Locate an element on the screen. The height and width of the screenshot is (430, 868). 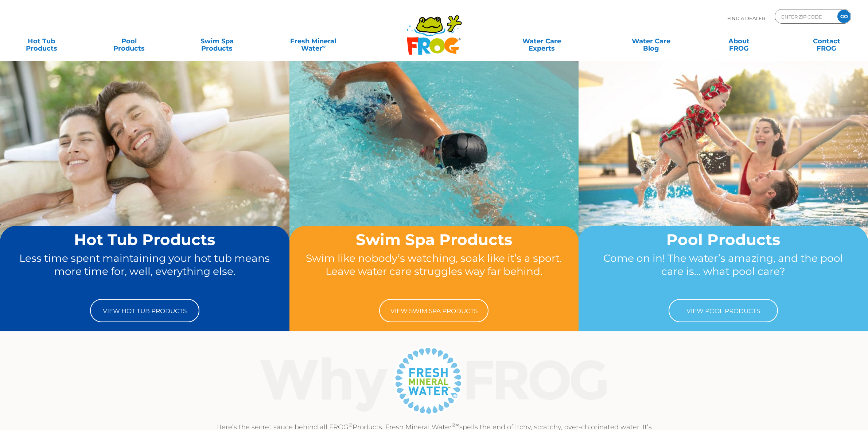
a: AboutFROG is located at coordinates (738, 42).